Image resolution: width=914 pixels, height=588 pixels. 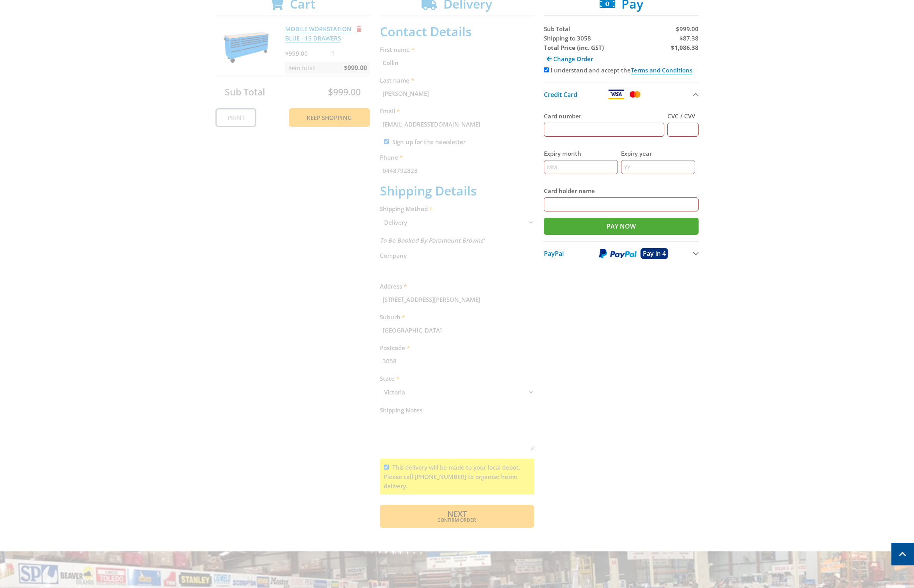 I want to click on label: Card number, so click(x=604, y=116).